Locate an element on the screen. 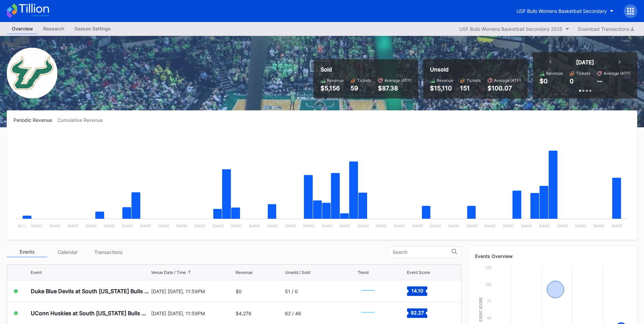 The height and width of the screenshot is (324, 644). text: 30 J… is located at coordinates (22, 226).